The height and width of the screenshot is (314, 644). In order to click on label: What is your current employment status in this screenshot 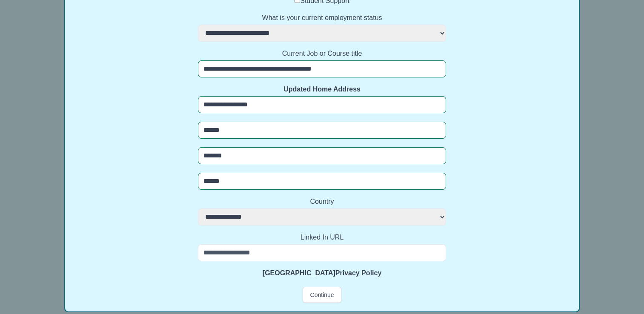, I will do `click(322, 18)`.